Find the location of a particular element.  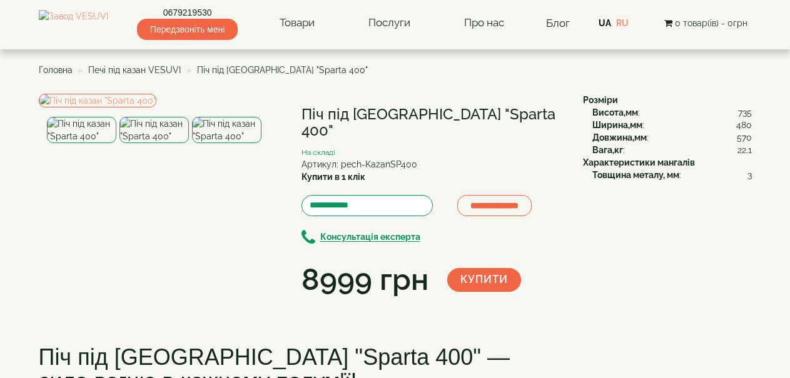

b: Характеристики мангалів is located at coordinates (638, 163).